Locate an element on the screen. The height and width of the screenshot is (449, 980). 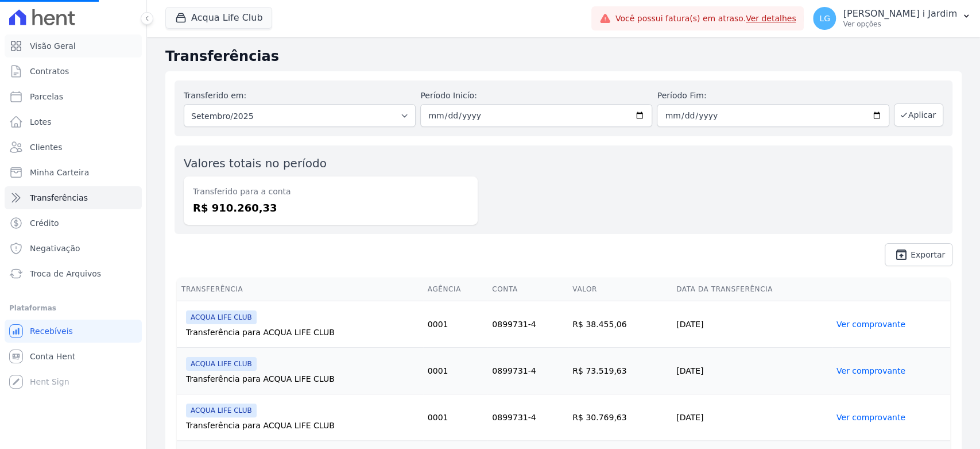
button: Acqua Life Club is located at coordinates (219, 18).